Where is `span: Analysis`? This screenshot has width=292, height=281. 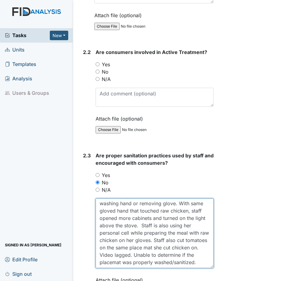
span: Analysis is located at coordinates (18, 79).